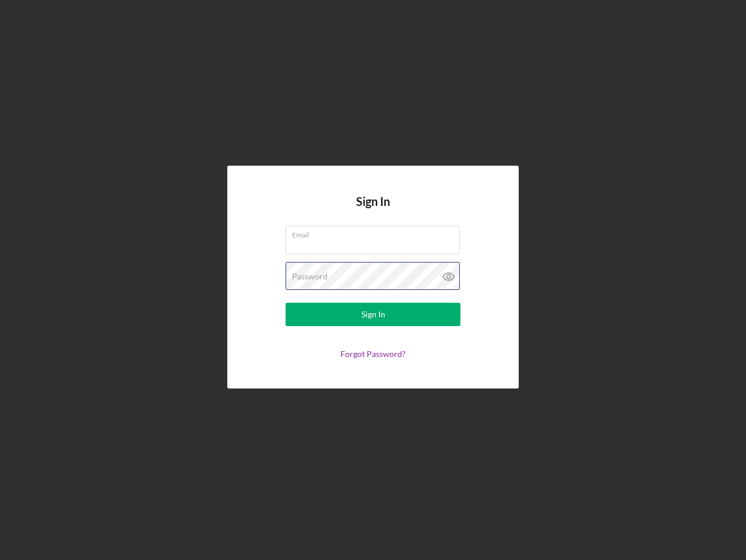 The width and height of the screenshot is (746, 560). What do you see at coordinates (310, 277) in the screenshot?
I see `label: Password` at bounding box center [310, 277].